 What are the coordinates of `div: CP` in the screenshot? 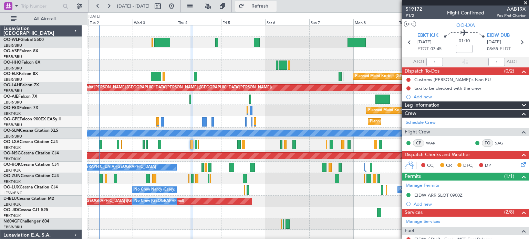 It's located at (418, 143).